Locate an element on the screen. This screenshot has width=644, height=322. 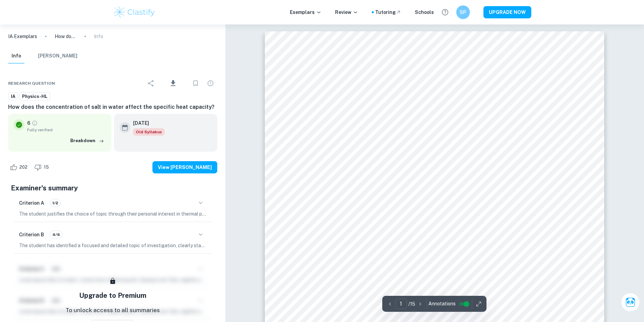
div: Download is located at coordinates (173, 83).